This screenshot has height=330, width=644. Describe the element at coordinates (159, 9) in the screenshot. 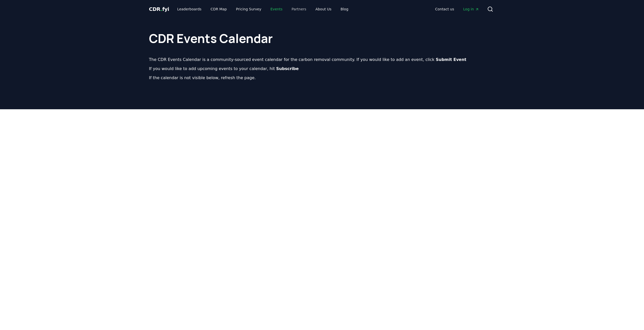

I see `a: CDR.fyi` at that location.